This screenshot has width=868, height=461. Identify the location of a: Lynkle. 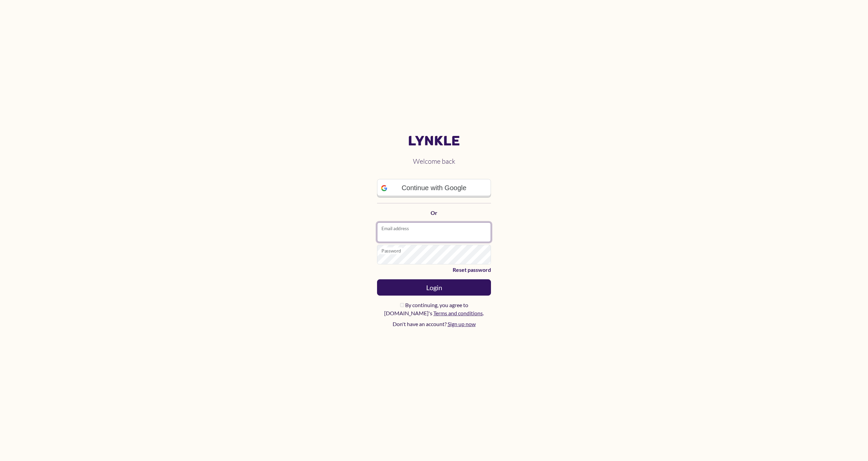
(434, 141).